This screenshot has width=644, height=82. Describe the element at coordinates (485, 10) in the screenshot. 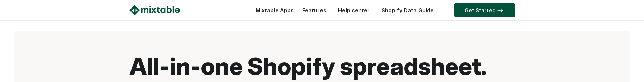

I see `a: Get Started` at that location.